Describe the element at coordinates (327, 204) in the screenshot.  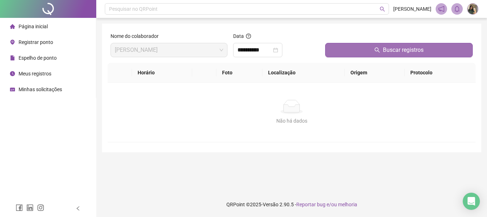
I see `span: Reportar bug e/ou melhoria` at that location.